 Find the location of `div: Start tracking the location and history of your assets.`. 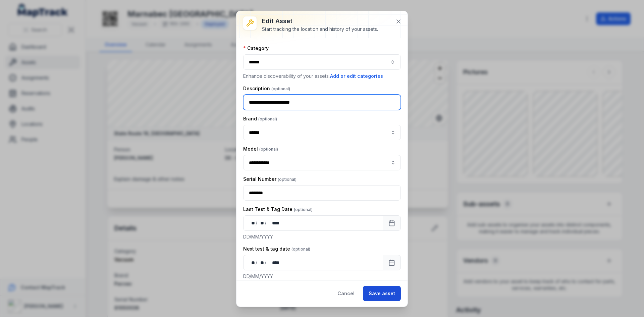

div: Start tracking the location and history of your assets. is located at coordinates (320, 29).